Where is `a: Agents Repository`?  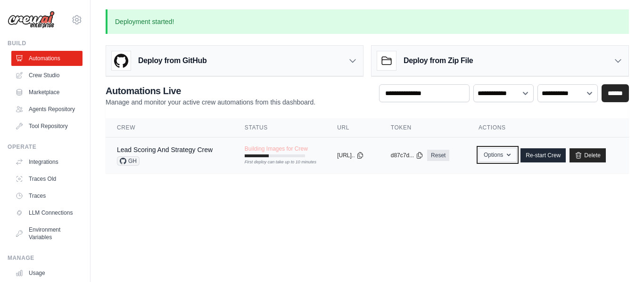 a: Agents Repository is located at coordinates (47, 109).